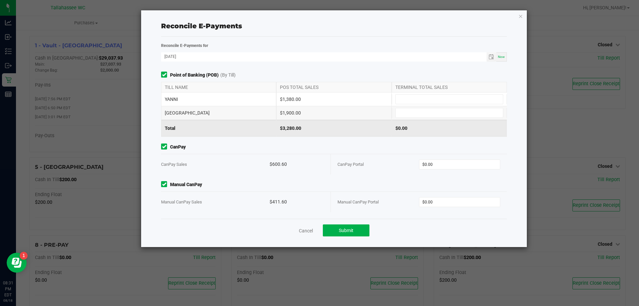 Image resolution: width=639 pixels, height=306 pixels. Describe the element at coordinates (4, 4) in the screenshot. I see `span: 1` at that location.